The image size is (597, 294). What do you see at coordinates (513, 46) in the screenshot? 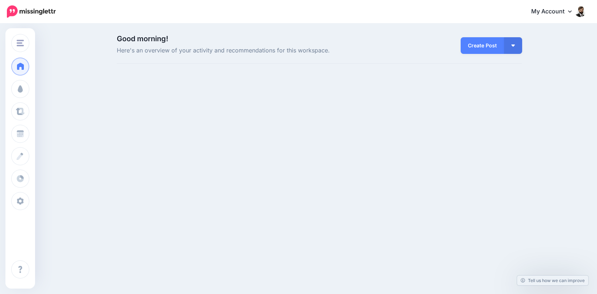
I see `img: arrow-down-white.png` at bounding box center [513, 46].